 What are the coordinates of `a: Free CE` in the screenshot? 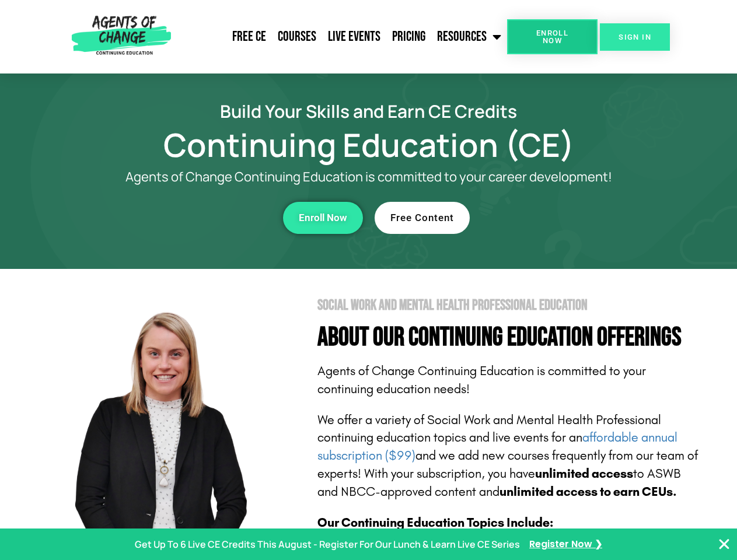 It's located at (249, 37).